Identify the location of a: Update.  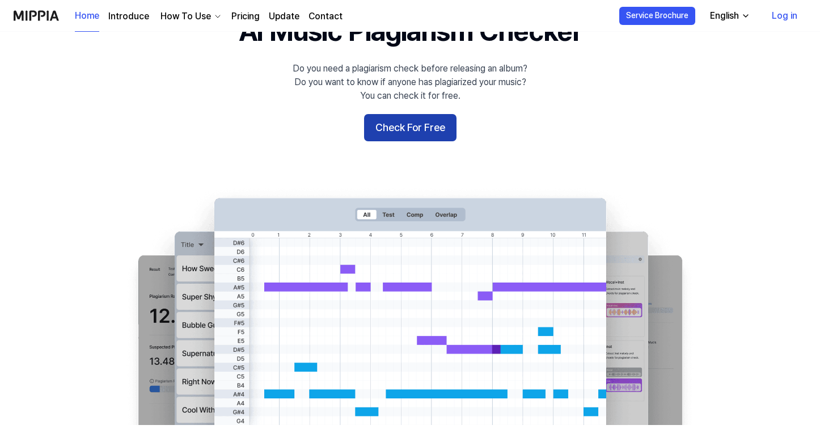
(284, 16).